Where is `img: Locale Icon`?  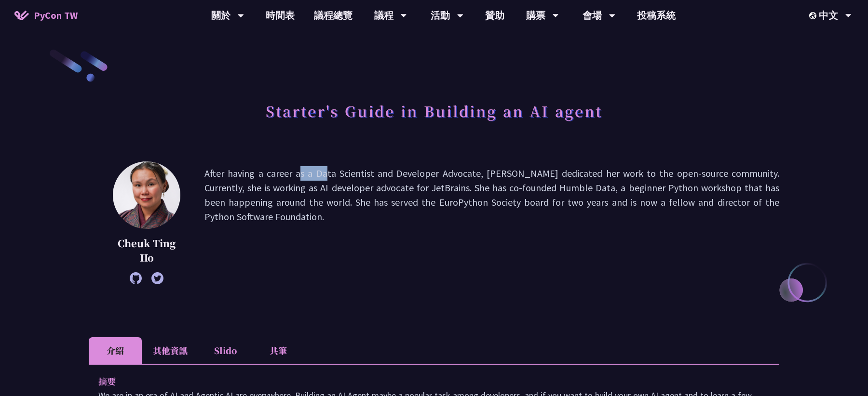 img: Locale Icon is located at coordinates (814, 15).